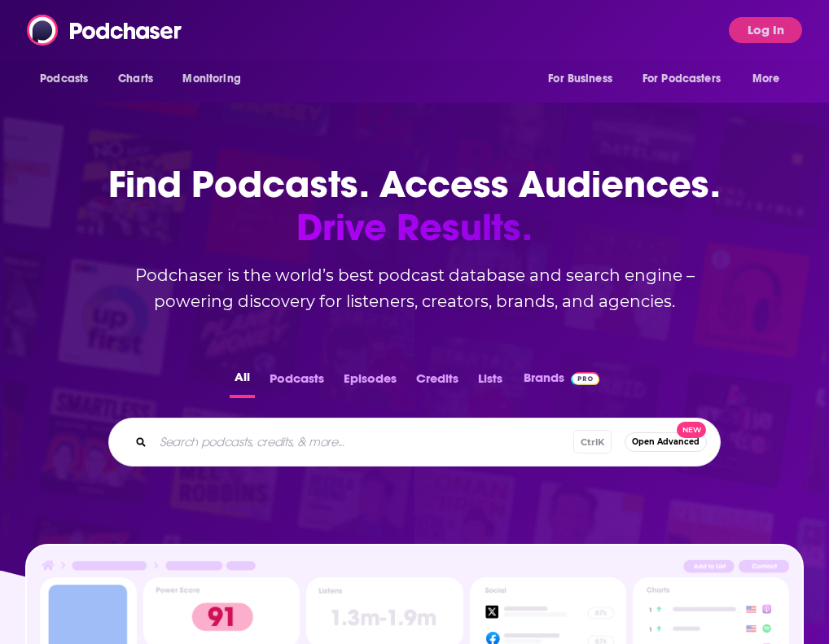 The width and height of the screenshot is (829, 644). I want to click on span: Monitoring, so click(211, 79).